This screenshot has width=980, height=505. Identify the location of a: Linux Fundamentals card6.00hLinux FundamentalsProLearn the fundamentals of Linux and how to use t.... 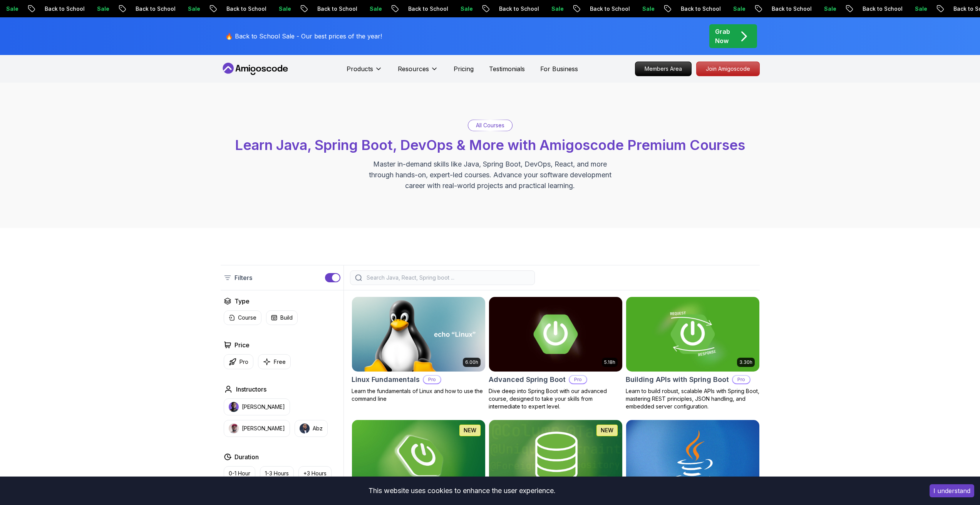
(418, 350).